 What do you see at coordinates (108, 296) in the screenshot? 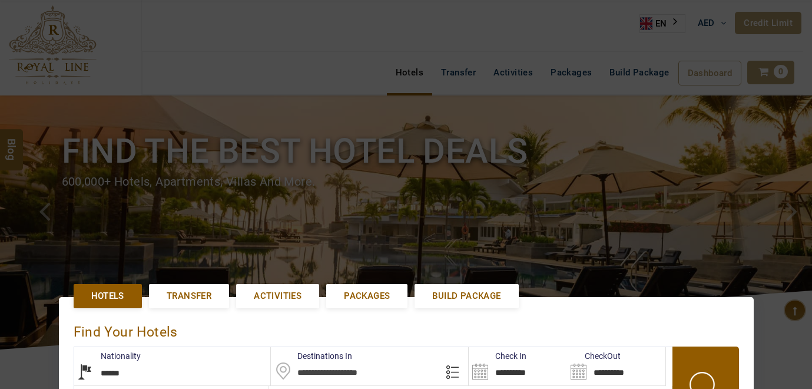
I see `a: Hotels` at bounding box center [108, 296].